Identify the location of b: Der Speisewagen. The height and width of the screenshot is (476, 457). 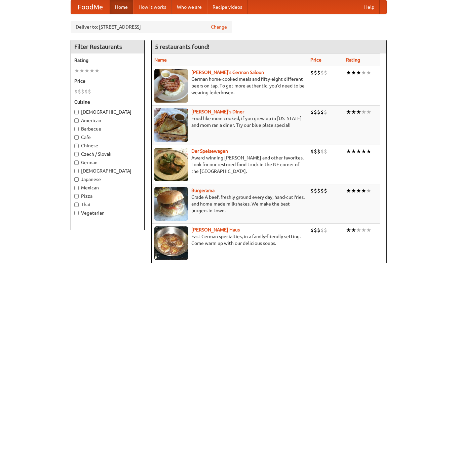
(210, 151).